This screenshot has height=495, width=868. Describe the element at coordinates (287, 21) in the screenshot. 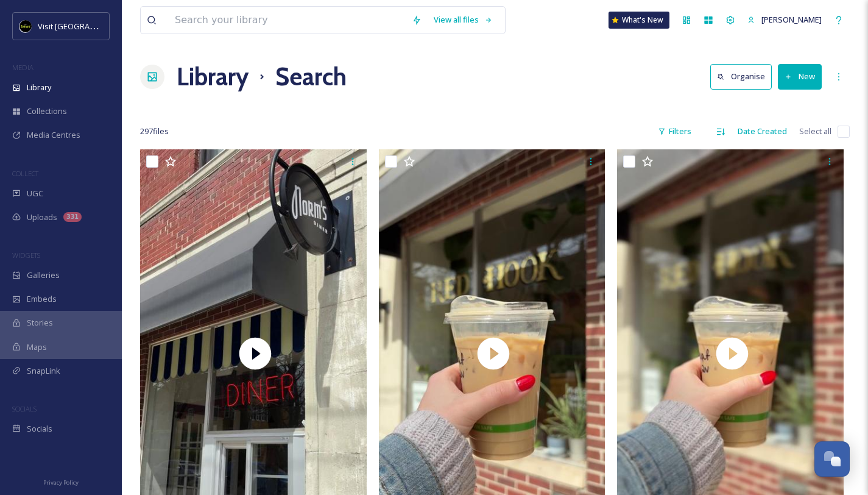

I see `input: Search your library` at that location.